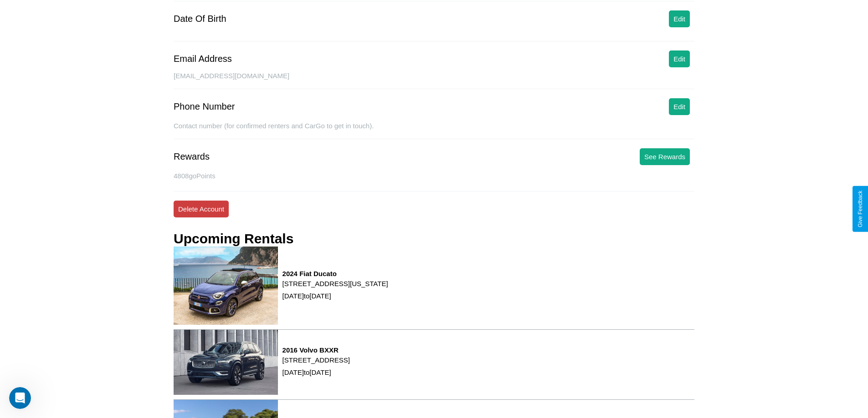 Image resolution: width=868 pixels, height=418 pixels. What do you see at coordinates (192, 156) in the screenshot?
I see `div: Rewards` at bounding box center [192, 156].